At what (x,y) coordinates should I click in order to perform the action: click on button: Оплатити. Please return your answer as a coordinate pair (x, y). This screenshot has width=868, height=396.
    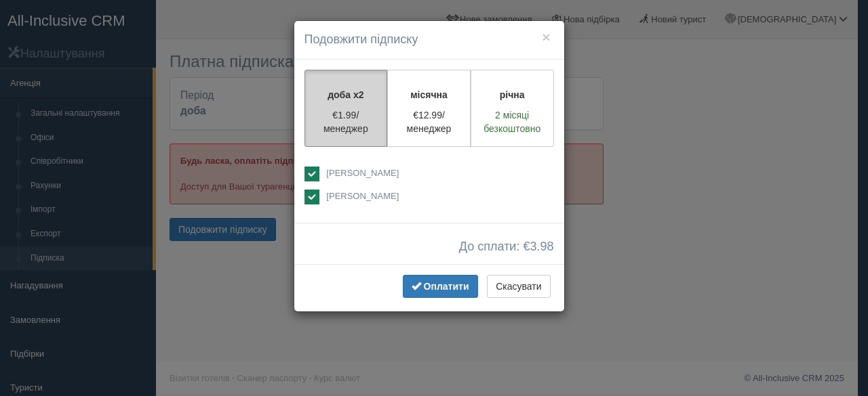
    Looking at the image, I should click on (440, 286).